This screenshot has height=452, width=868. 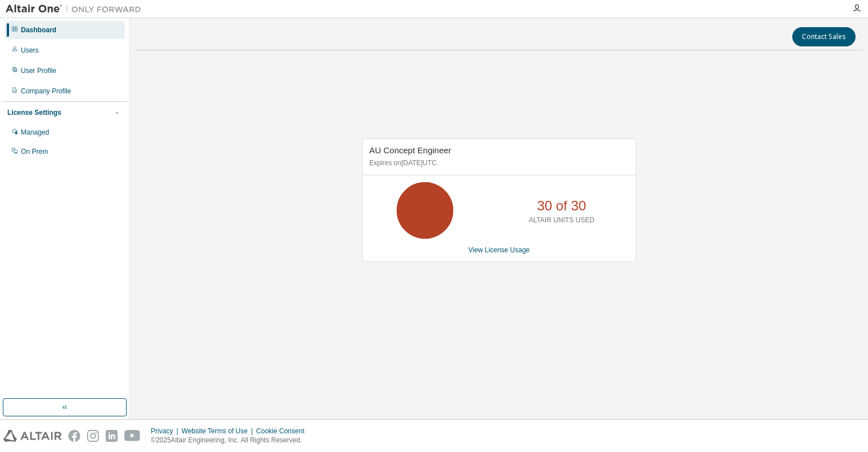 What do you see at coordinates (166, 431) in the screenshot?
I see `div: Privacy` at bounding box center [166, 431].